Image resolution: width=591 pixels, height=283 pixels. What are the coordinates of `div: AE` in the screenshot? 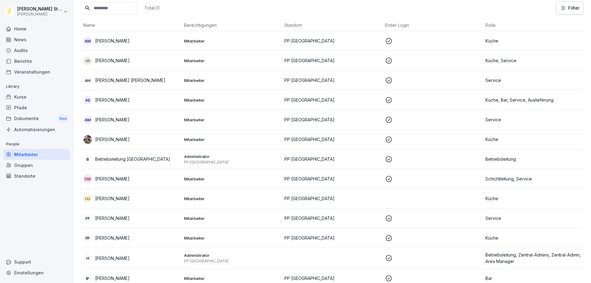 It's located at (88, 100).